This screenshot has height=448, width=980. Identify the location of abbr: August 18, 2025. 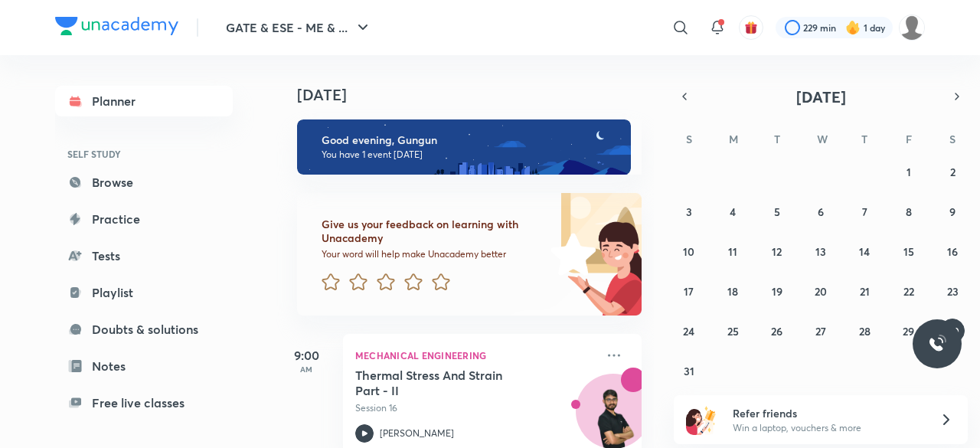
(733, 291).